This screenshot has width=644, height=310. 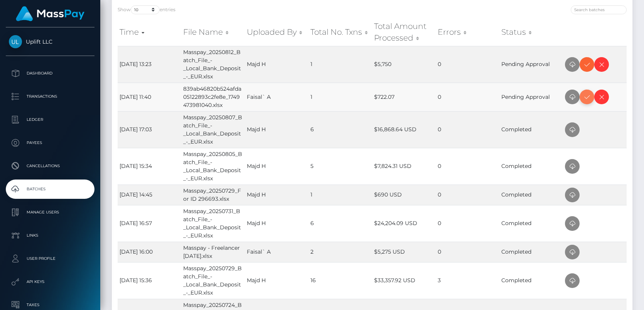 What do you see at coordinates (213, 97) in the screenshot?
I see `td: 839ab46820b524afda05122893c2fe8e_1749473981040.xlsx` at bounding box center [213, 97].